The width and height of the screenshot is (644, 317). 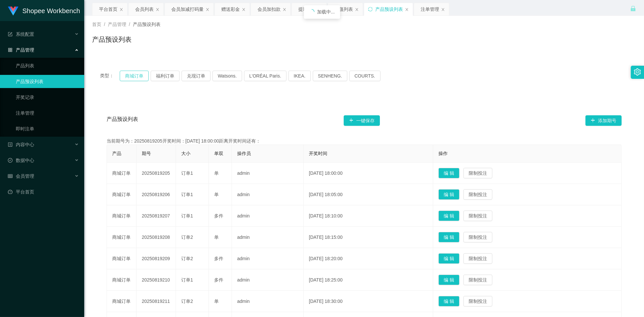 I want to click on span: 单双, so click(x=219, y=153).